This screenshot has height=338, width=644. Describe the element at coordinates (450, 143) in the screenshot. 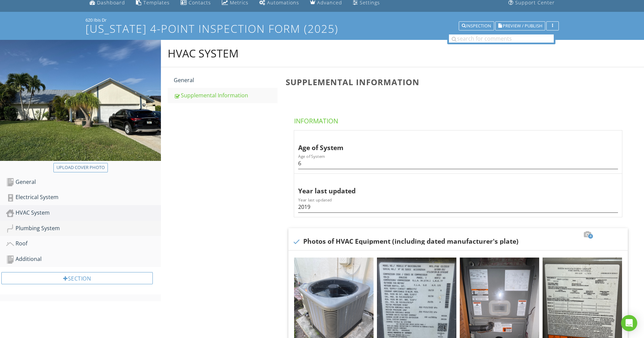

I see `div: Age of System` at that location.